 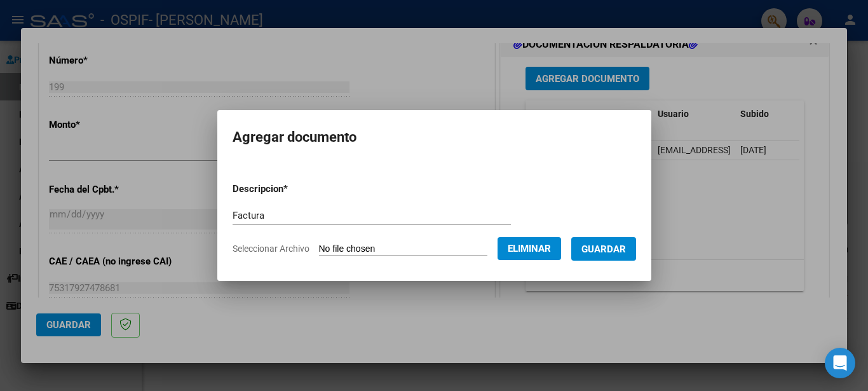 What do you see at coordinates (604, 249) in the screenshot?
I see `span: Guardar` at bounding box center [604, 249].